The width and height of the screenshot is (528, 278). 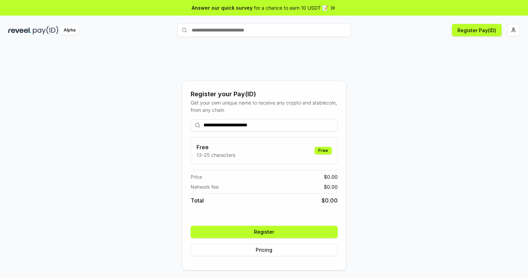 What do you see at coordinates (216, 147) in the screenshot?
I see `h3: Free` at bounding box center [216, 147].